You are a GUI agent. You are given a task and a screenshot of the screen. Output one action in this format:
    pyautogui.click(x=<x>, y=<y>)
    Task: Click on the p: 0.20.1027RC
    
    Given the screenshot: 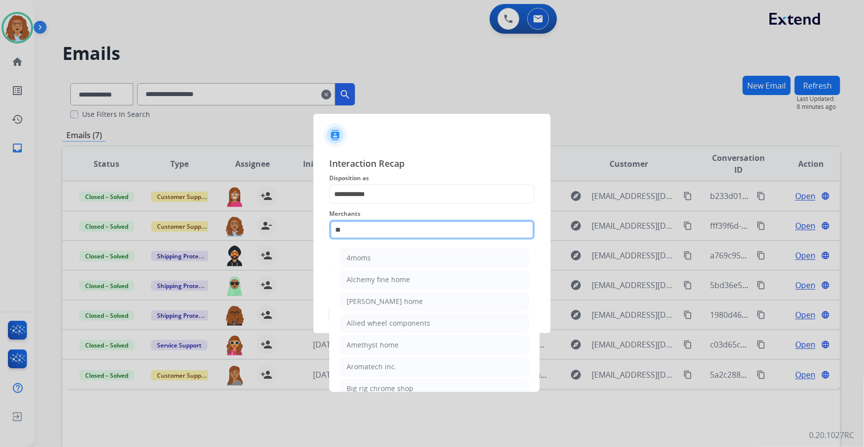 What is the action you would take?
    pyautogui.click(x=831, y=435)
    